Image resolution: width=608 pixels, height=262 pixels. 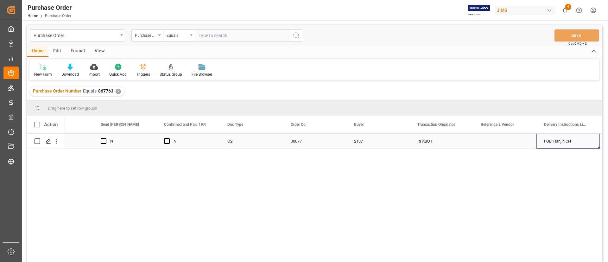 I want to click on div: Import, so click(x=94, y=74).